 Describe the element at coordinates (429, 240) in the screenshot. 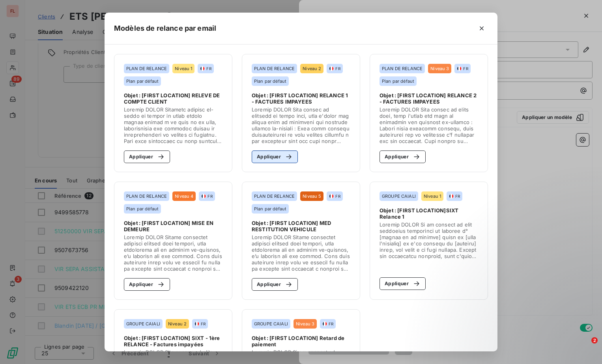

I see `span: Loremip DOLOR Si am consect ad elit seddoeius temporinci ut laboree d°[magnaa en ad minimve] quis...` at that location.